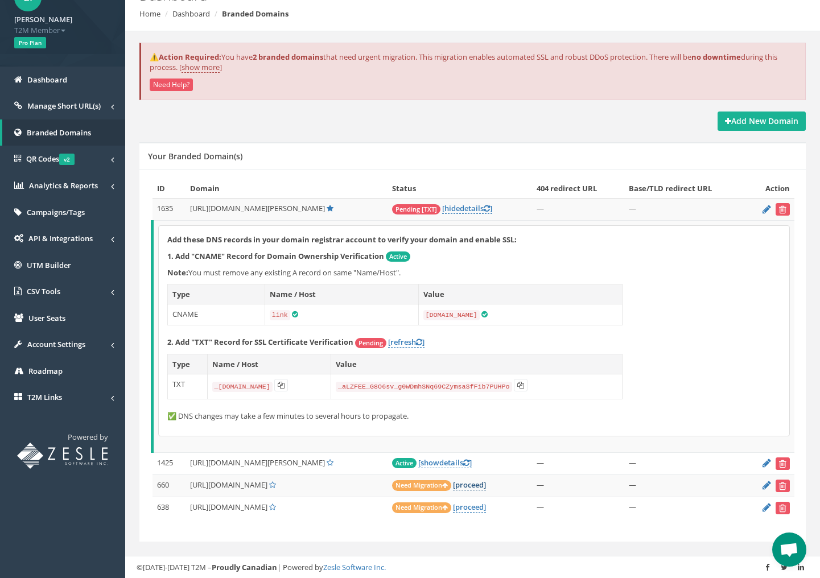  Describe the element at coordinates (169, 507) in the screenshot. I see `td: 638` at that location.